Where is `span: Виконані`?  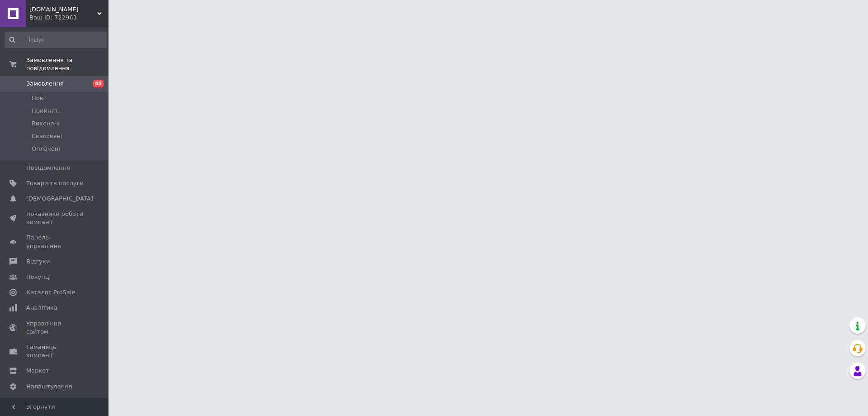 span: Виконані is located at coordinates (46, 123).